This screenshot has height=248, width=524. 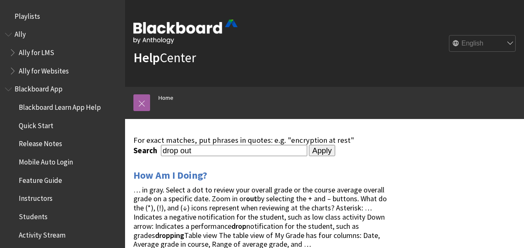 I want to click on a: Home, so click(x=166, y=98).